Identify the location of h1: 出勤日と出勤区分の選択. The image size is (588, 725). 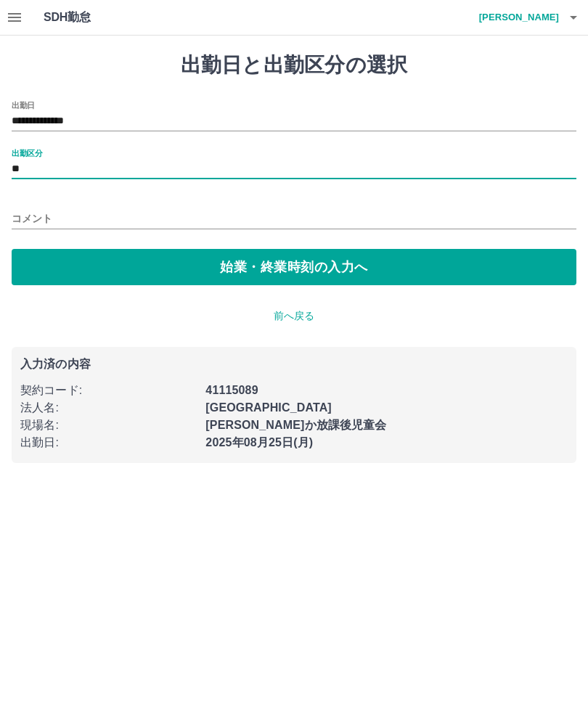
(294, 65).